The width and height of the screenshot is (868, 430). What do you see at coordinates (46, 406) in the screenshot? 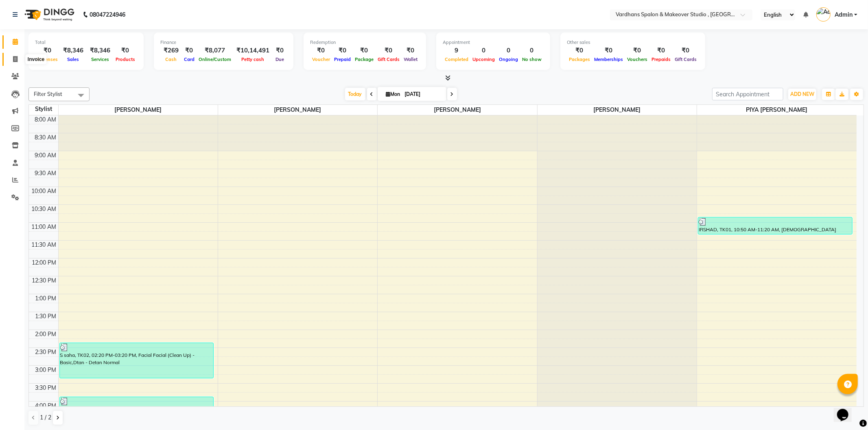
I see `div: 4:00 PM` at bounding box center [46, 406].